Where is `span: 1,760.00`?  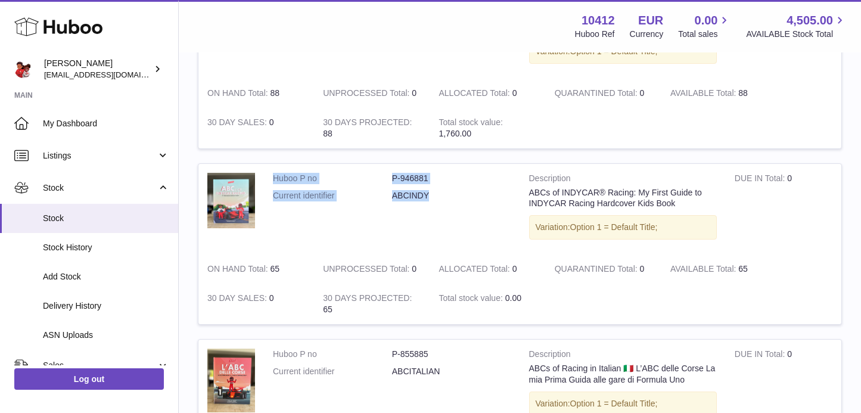
span: 1,760.00 is located at coordinates (454, 133).